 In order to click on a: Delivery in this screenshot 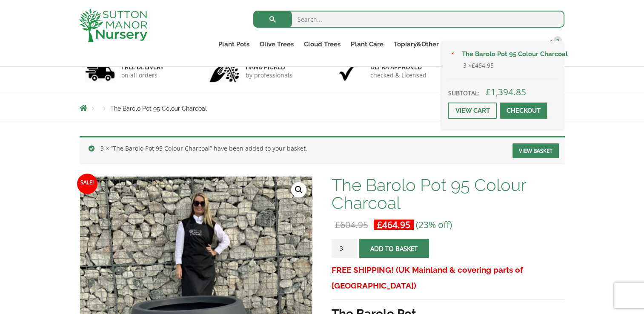, I will do `click(490, 44)`.